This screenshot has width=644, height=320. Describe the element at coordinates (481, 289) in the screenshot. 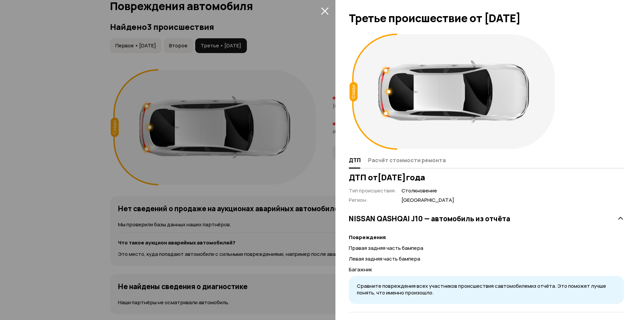

I see `span: Сравните повреждения всех участников происшествия с автомобилем из отчёта. Это поможет лучше поня...` at that location.